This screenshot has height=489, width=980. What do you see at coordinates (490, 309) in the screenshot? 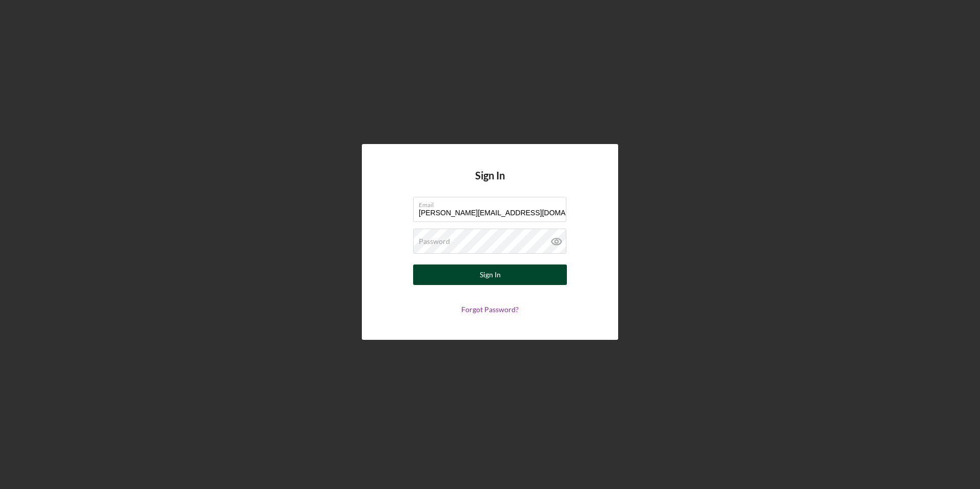
I see `a: Forgot Password?` at bounding box center [490, 309].